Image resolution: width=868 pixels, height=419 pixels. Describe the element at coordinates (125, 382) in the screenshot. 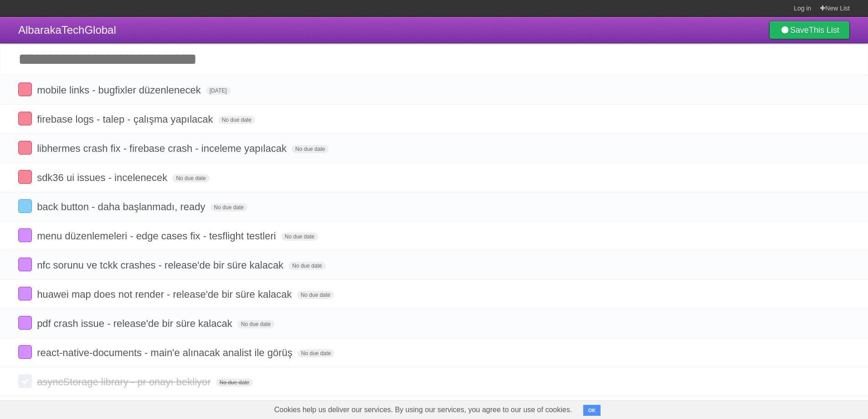

I see `span: asyncStorage library - pr onayı bekliyor` at that location.